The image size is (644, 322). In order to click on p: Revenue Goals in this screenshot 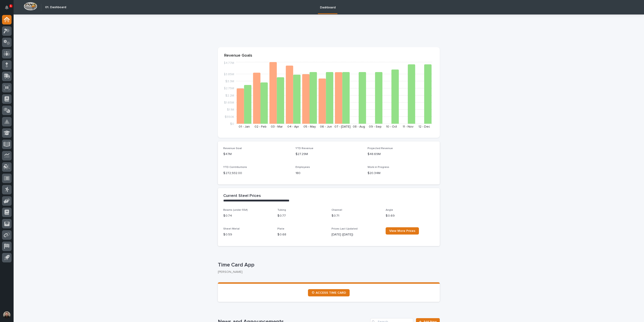, I will do `click(329, 56)`.